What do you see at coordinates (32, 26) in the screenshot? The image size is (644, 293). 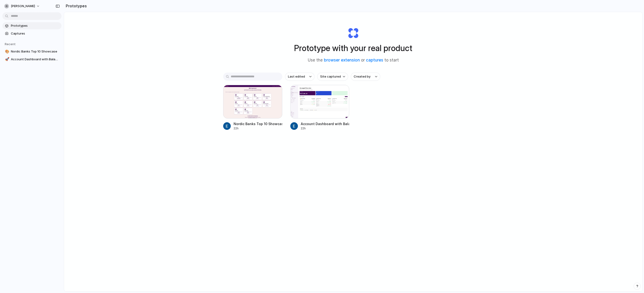 I see `a: Prototypes` at bounding box center [32, 26].